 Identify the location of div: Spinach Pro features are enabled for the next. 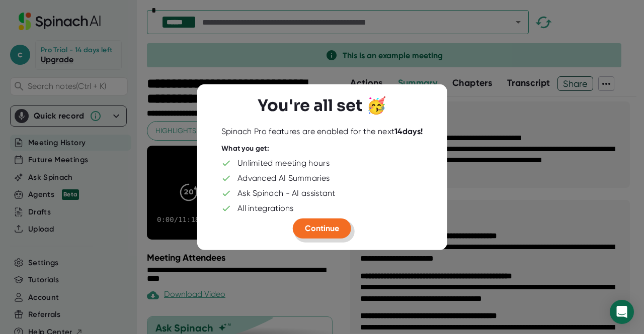
(322, 131).